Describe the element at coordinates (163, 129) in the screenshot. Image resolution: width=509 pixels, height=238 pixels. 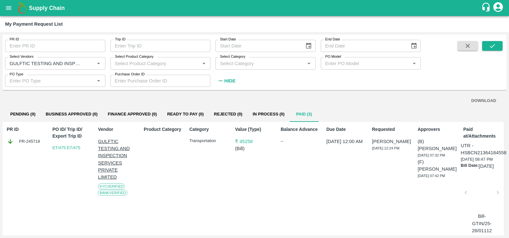
I see `p: Product Category` at that location.